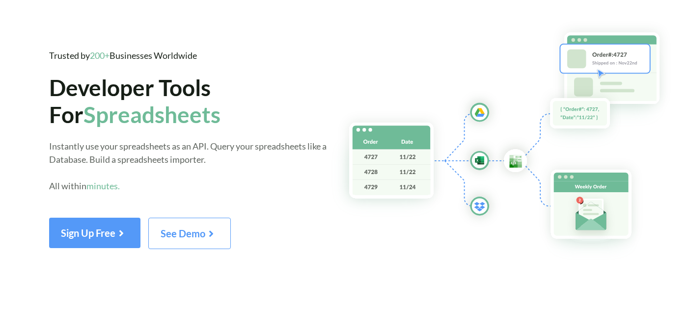 Image resolution: width=690 pixels, height=329 pixels. What do you see at coordinates (189, 234) in the screenshot?
I see `span: See Demo` at bounding box center [189, 234].